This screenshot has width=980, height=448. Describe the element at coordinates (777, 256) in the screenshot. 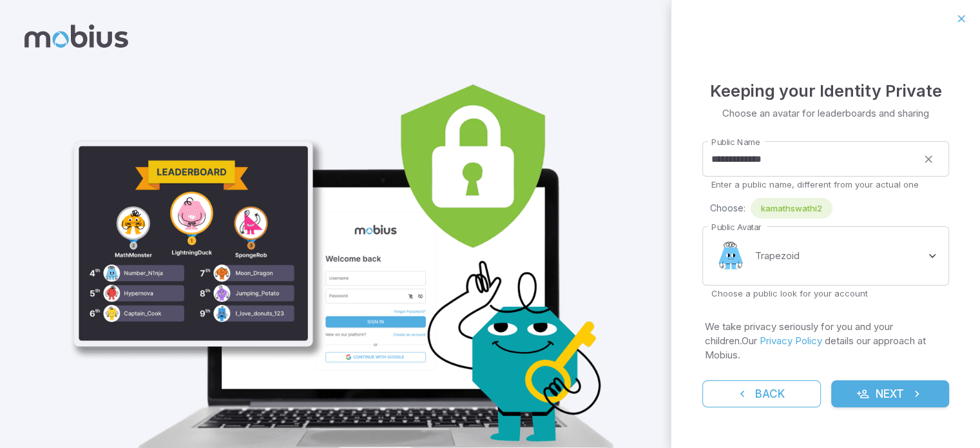

I see `p: Trapezoid` at that location.